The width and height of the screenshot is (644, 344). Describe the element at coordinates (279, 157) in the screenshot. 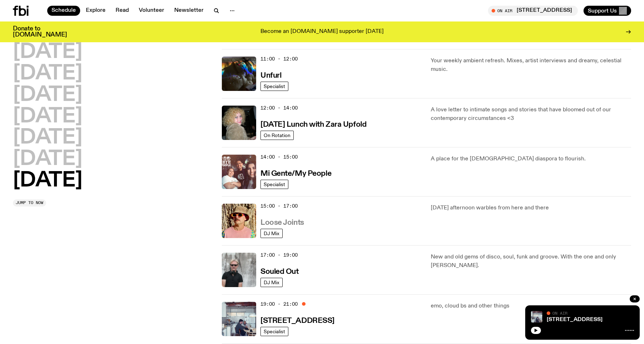

I see `span: 14:00 - 15:00` at that location.